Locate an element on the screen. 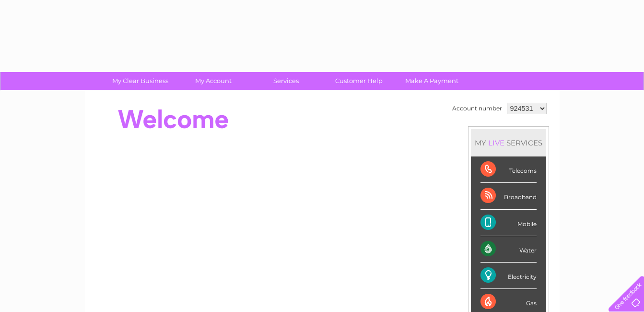 The image size is (644, 312). div: LIVE is located at coordinates (496, 142).